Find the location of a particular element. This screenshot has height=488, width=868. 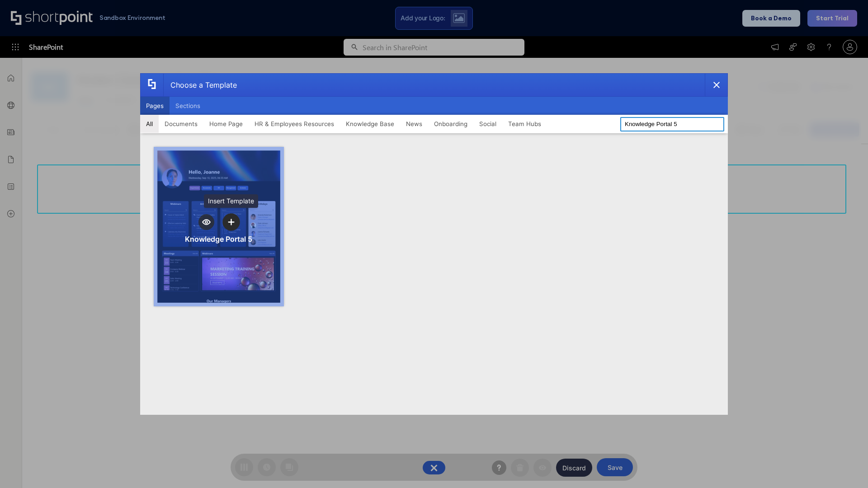

div: Choose a Template is located at coordinates (200, 85).